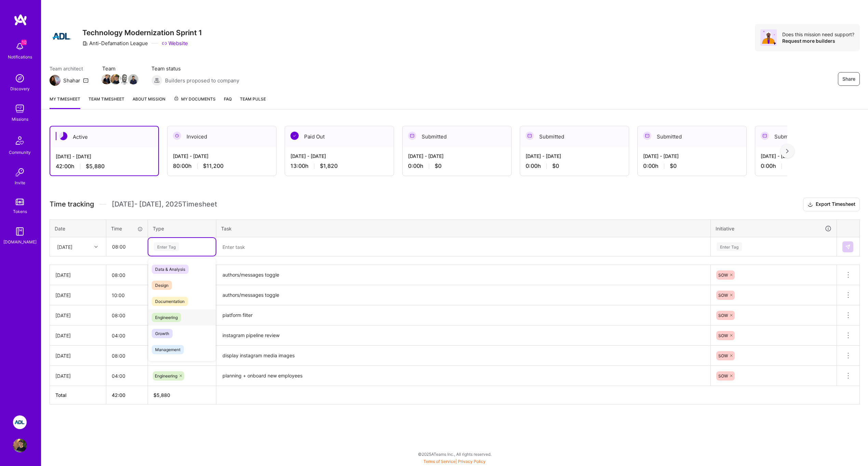  I want to click on img: Invite, so click(20, 172).